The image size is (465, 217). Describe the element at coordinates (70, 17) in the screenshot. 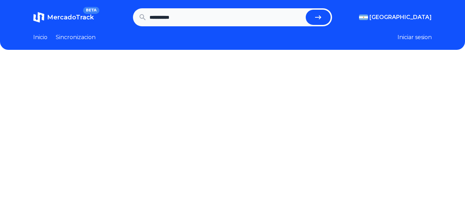

I see `span: MercadoTrack` at that location.